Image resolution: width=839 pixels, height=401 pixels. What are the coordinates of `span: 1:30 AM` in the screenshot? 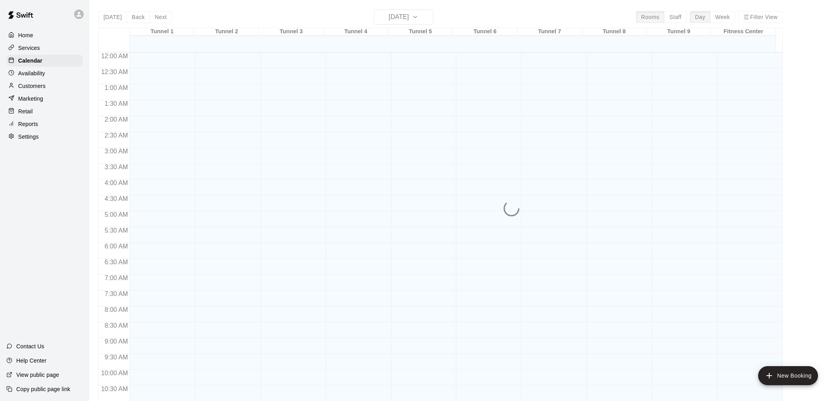 It's located at (116, 103).